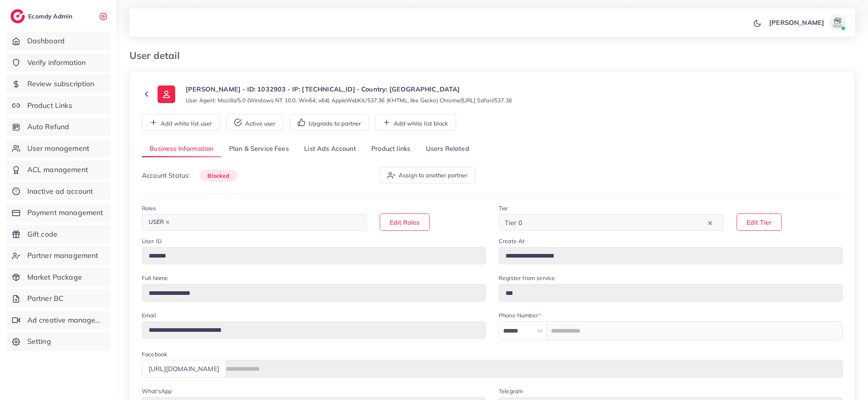 This screenshot has height=400, width=868. What do you see at coordinates (58, 192) in the screenshot?
I see `a: Inactive ad account` at bounding box center [58, 192].